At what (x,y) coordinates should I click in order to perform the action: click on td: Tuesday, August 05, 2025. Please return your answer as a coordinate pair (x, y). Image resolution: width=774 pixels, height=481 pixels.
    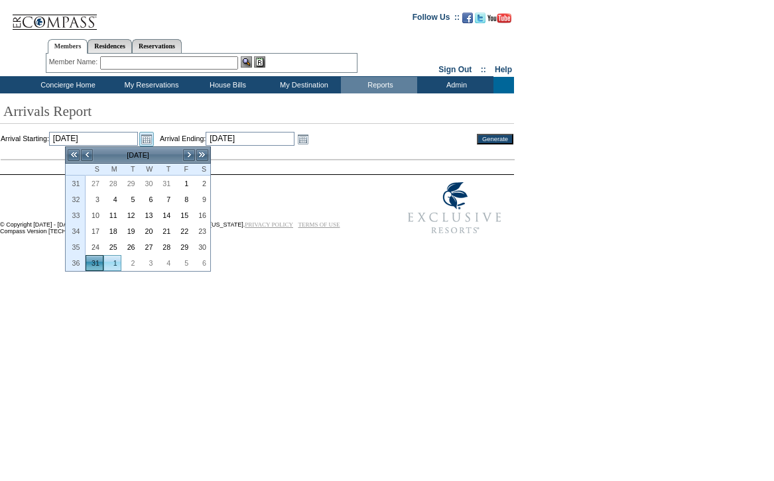
    Looking at the image, I should click on (130, 200).